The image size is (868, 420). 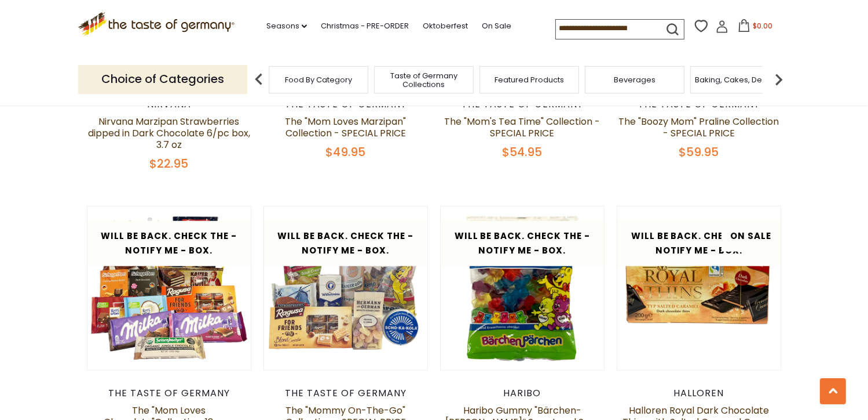 What do you see at coordinates (424, 80) in the screenshot?
I see `a: Taste of Germany Collections` at bounding box center [424, 80].